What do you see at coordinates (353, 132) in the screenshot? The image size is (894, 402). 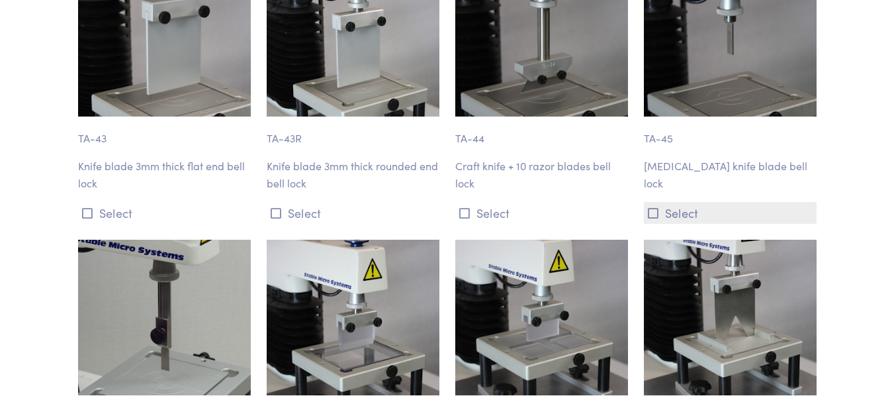 I see `p: TA-43R` at bounding box center [353, 132].